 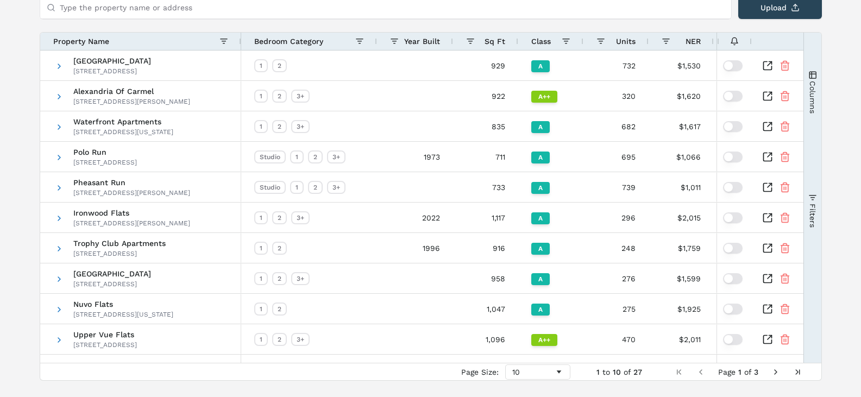 I want to click on div: $1.80, so click(x=752, y=96).